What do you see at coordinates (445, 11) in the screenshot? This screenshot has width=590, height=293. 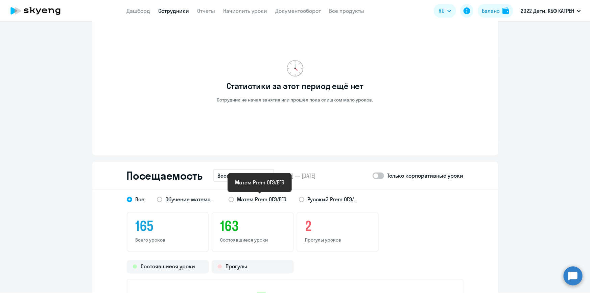 I see `button: RU` at bounding box center [445, 11].